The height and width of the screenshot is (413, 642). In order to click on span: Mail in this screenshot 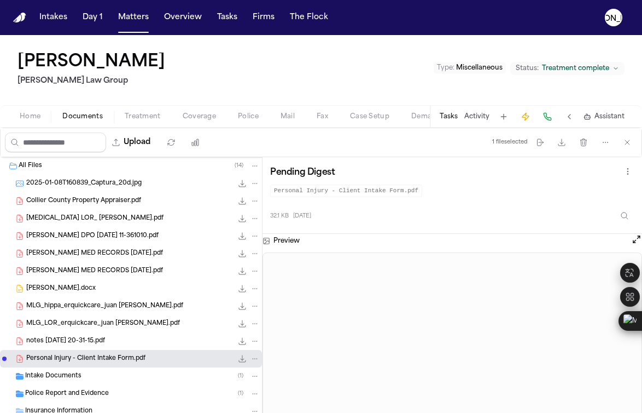, I will do `click(288, 117)`.